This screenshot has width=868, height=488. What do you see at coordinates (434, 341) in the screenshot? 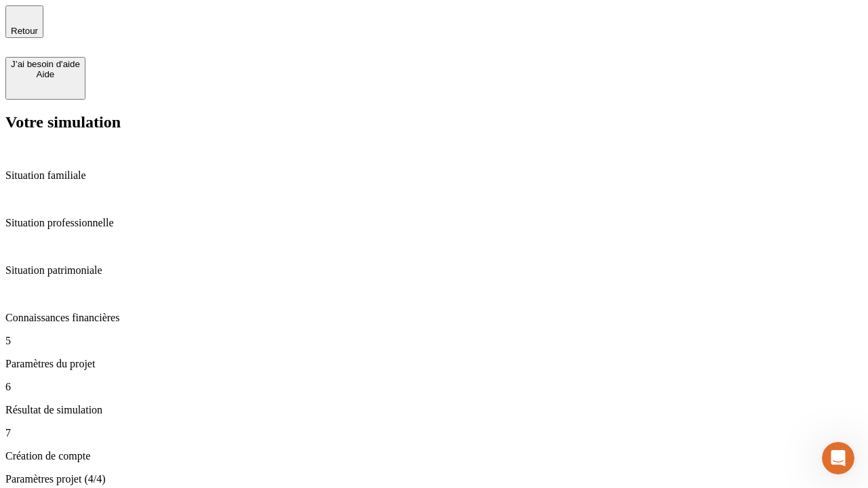
I see `p: 5` at bounding box center [434, 341].